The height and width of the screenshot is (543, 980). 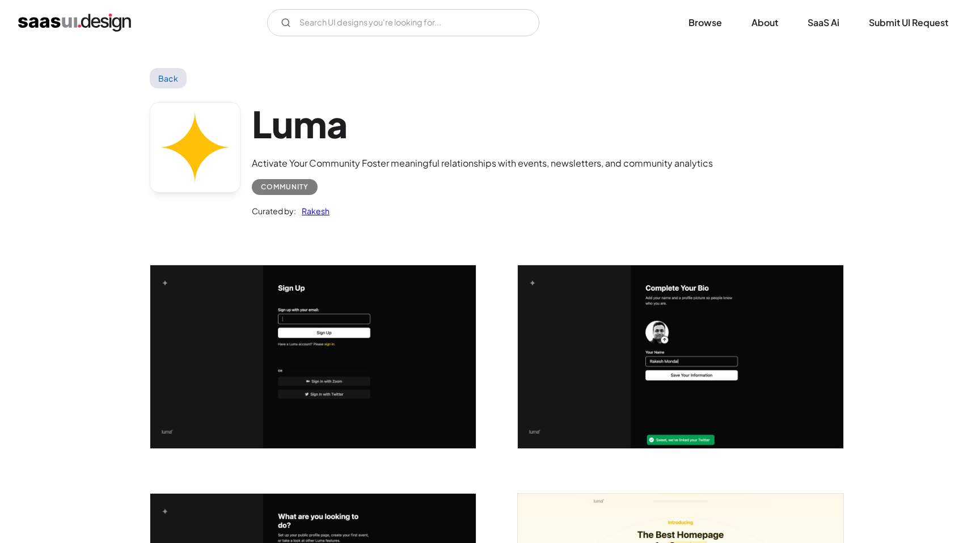 I want to click on form: Email Form, so click(x=403, y=22).